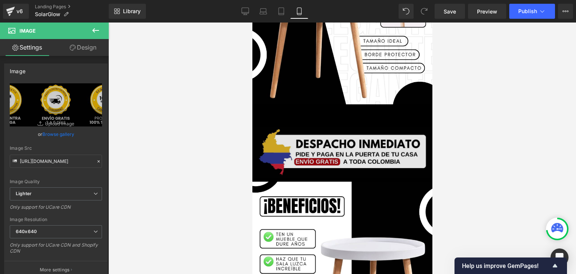 The image size is (576, 274). I want to click on a: Preview, so click(487, 11).